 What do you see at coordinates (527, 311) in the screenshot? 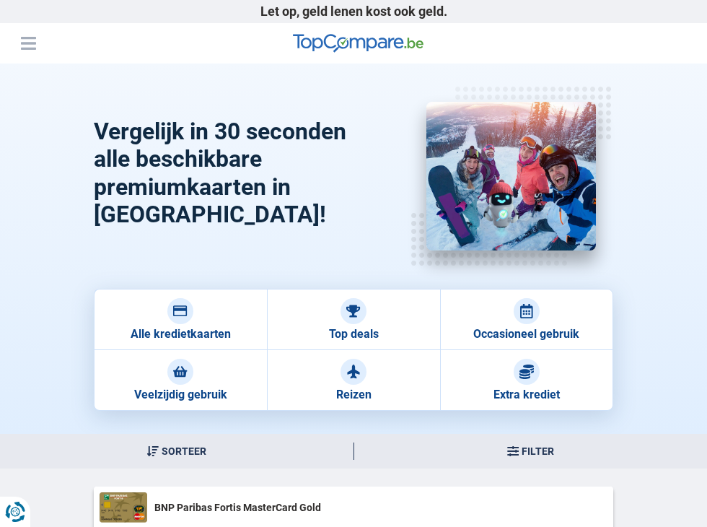
I see `img: Occasioneel gebruik` at bounding box center [527, 311].